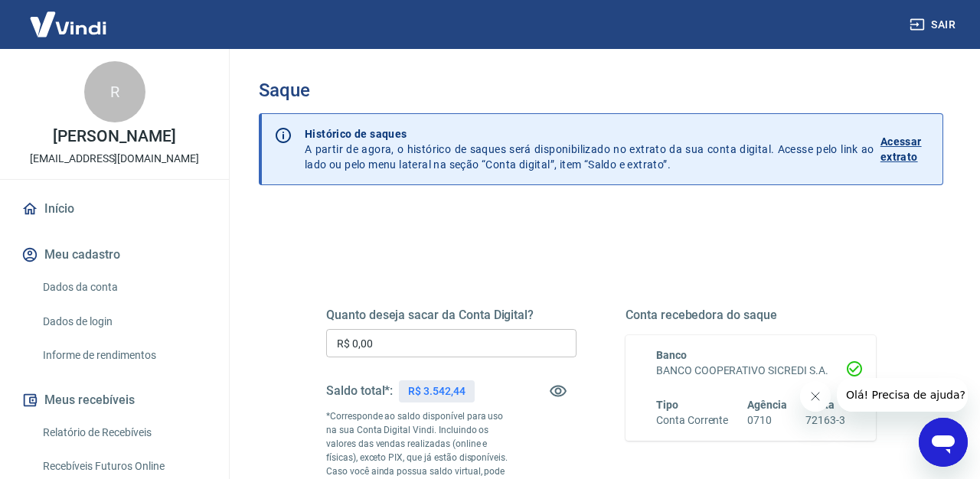  I want to click on button: Meu cadastro, so click(114, 255).